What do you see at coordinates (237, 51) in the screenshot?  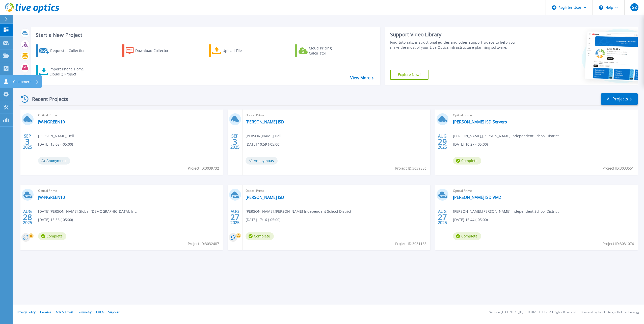 I see `a: Upload Files` at bounding box center [237, 51].